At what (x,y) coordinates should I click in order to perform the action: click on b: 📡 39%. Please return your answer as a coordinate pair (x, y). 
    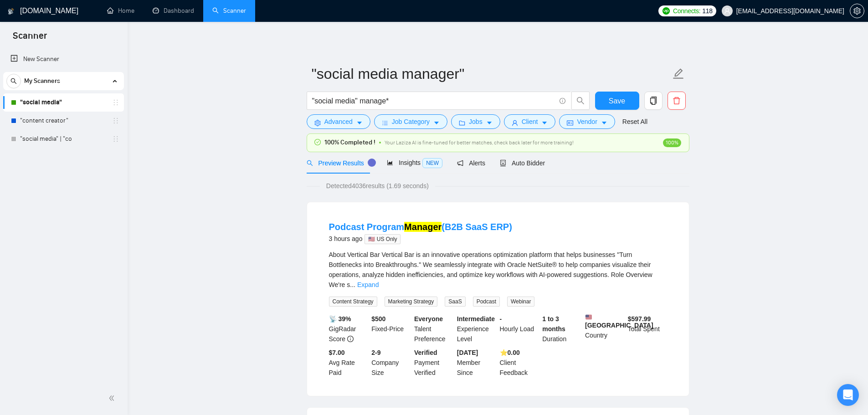
    Looking at the image, I should click on (340, 318).